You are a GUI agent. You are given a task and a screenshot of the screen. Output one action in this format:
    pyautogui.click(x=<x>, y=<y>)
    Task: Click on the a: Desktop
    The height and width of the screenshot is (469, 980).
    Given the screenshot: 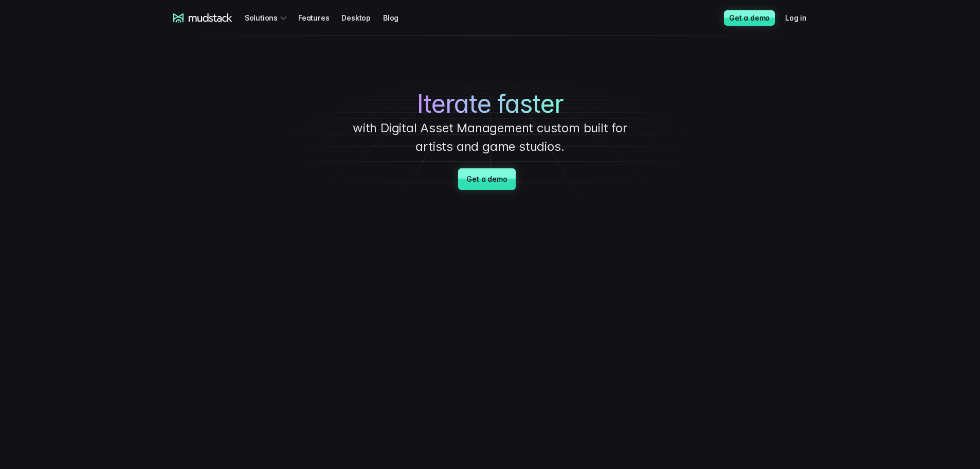 What is the action you would take?
    pyautogui.click(x=362, y=18)
    